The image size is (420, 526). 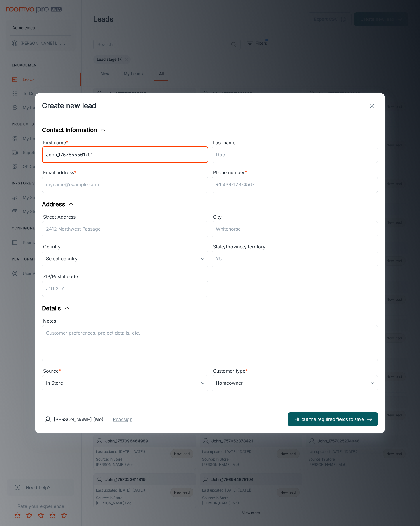 What do you see at coordinates (210, 321) in the screenshot?
I see `div: Notes` at bounding box center [210, 321].